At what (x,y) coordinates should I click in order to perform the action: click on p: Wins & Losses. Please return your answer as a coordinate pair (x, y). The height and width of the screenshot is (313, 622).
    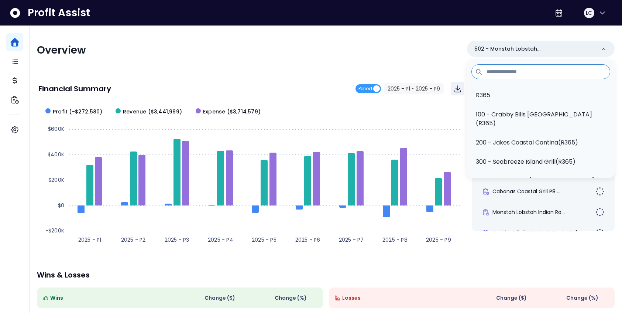
    Looking at the image, I should click on (326, 275).